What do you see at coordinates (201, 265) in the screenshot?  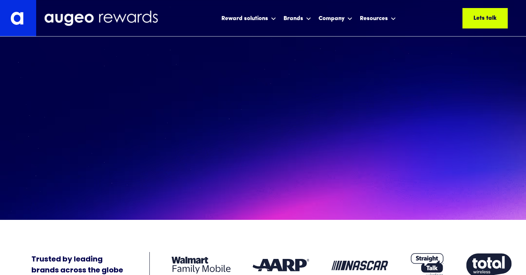 I see `img: Client logo: Walmart Family Mobile` at bounding box center [201, 265].